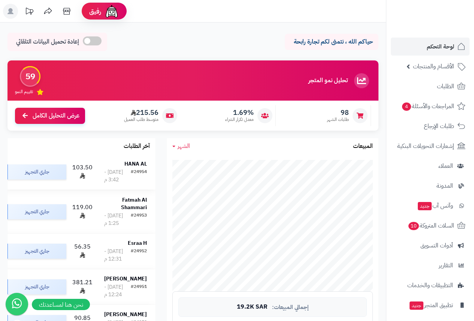 The image size is (474, 321). I want to click on div: #24951, so click(139, 291).